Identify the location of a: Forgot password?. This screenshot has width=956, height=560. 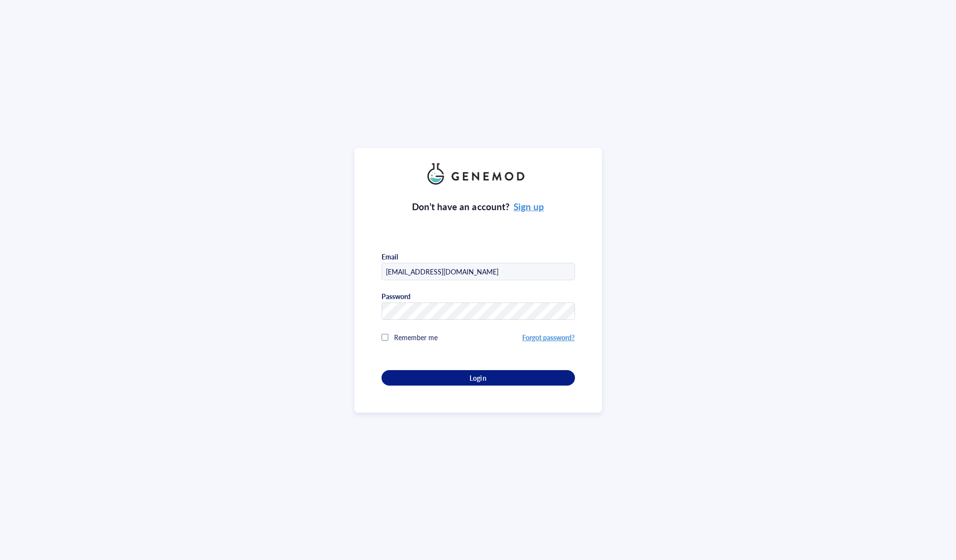
(548, 337).